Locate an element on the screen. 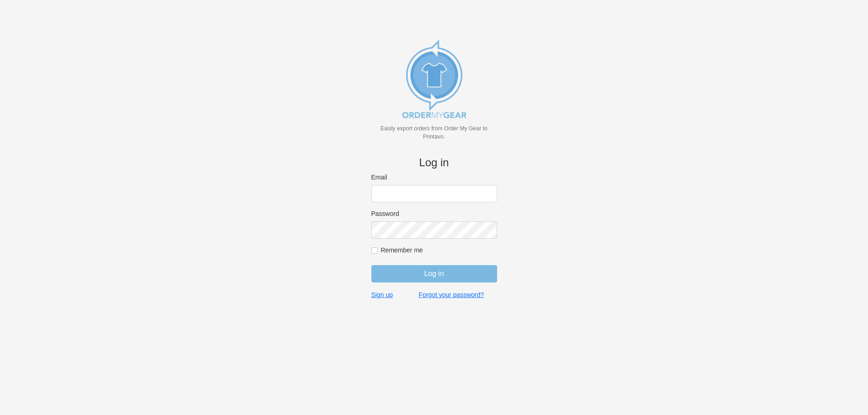  img: new_omg_export_logo-652582c309f788888370c3373ec495a74b7b3fc93c8838f76510ecd25890bcc4.png is located at coordinates (434, 79).